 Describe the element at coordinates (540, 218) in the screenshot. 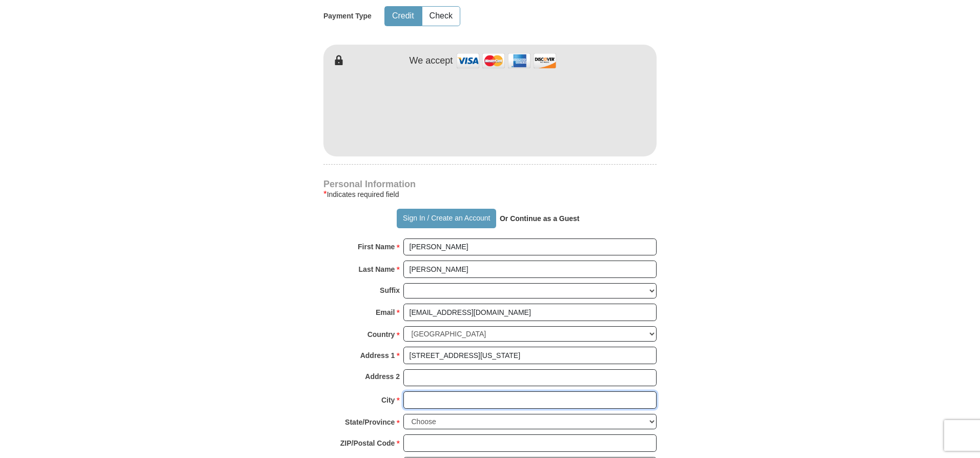

I see `strong: Or Continue as a Guest` at that location.